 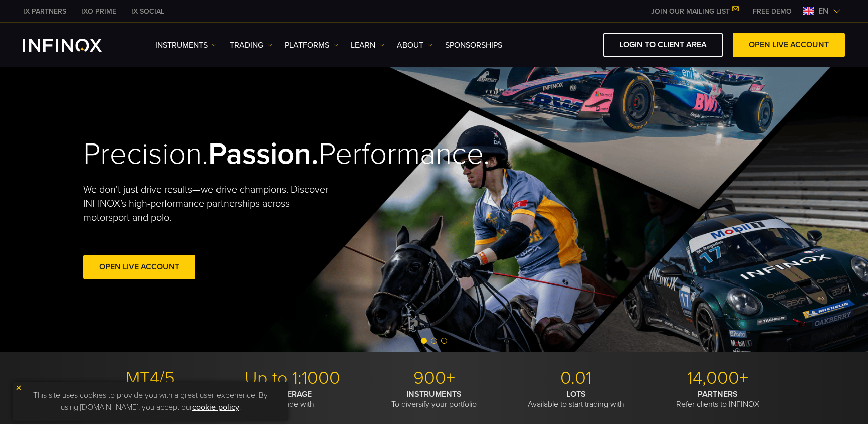 What do you see at coordinates (241, 154) in the screenshot?
I see `h2: Precision. Performance.` at bounding box center [241, 154].